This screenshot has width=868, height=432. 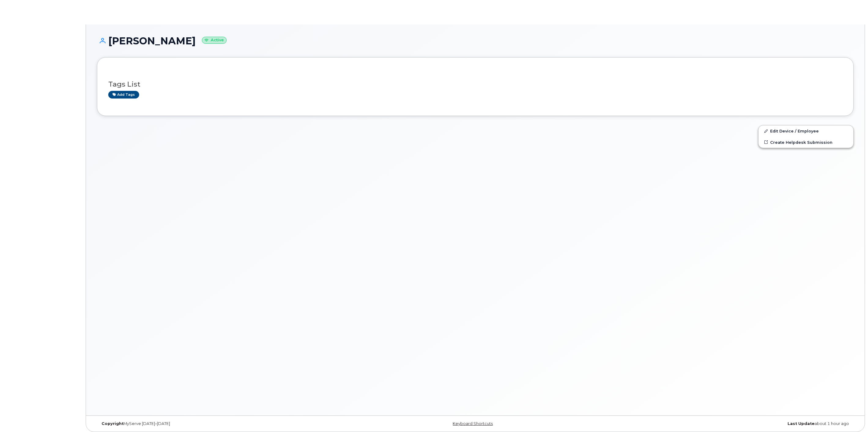 I want to click on a: Create Helpdesk Submission, so click(x=805, y=142).